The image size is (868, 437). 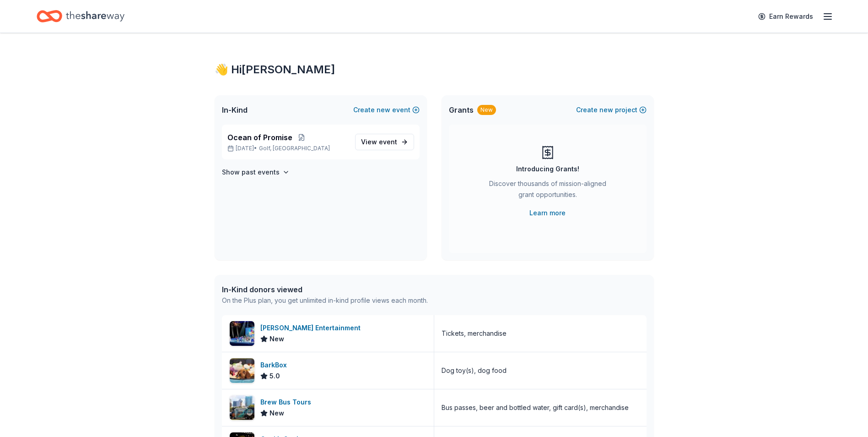 What do you see at coordinates (276, 365) in the screenshot?
I see `div: BarkBox` at bounding box center [276, 365].